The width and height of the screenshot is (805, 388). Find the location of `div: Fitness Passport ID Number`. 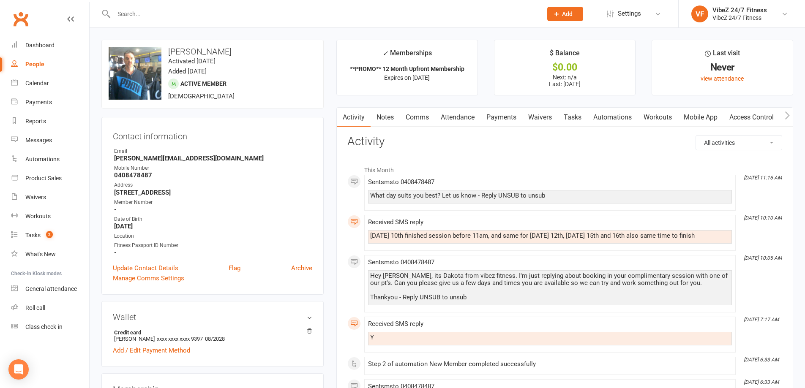

div: Fitness Passport ID Number is located at coordinates (213, 245).